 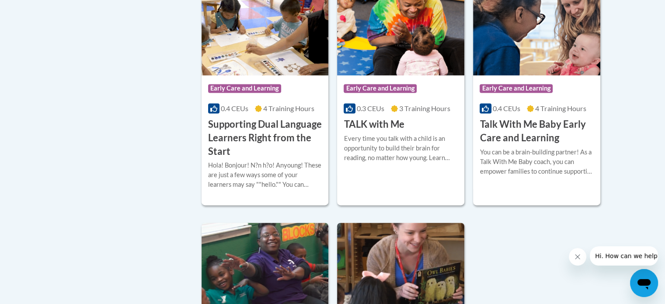 What do you see at coordinates (537, 162) in the screenshot?
I see `div: You can be a brain-building partner! As a Talk With Me Baby coach, you can empower families to co...` at bounding box center [537, 162].